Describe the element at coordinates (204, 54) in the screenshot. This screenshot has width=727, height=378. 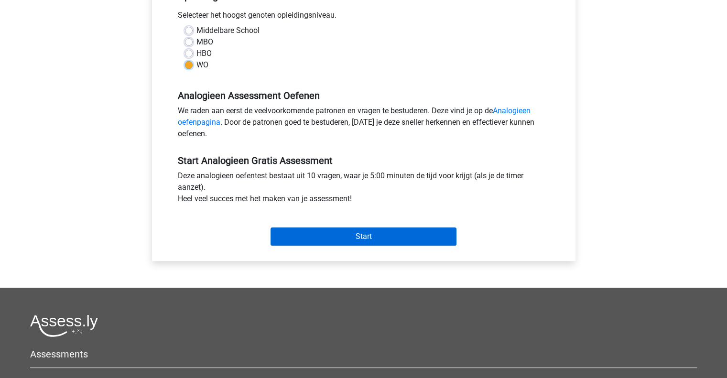
I see `label: HBO` at that location.